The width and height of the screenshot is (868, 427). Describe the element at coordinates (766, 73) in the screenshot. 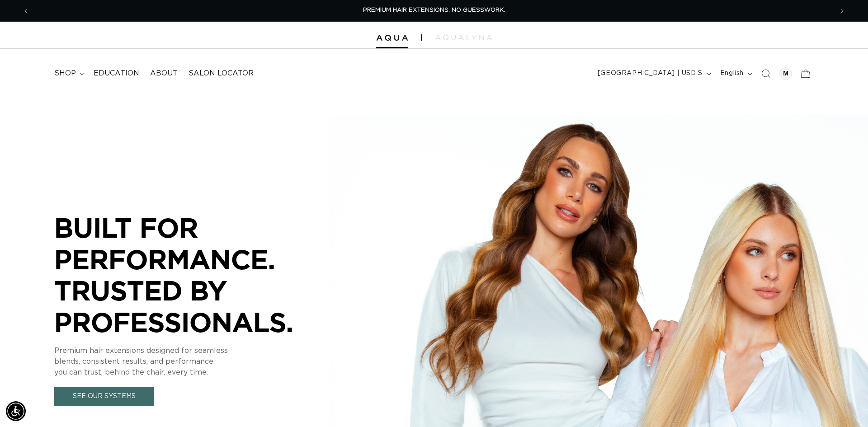

I see `summary: Search` at that location.